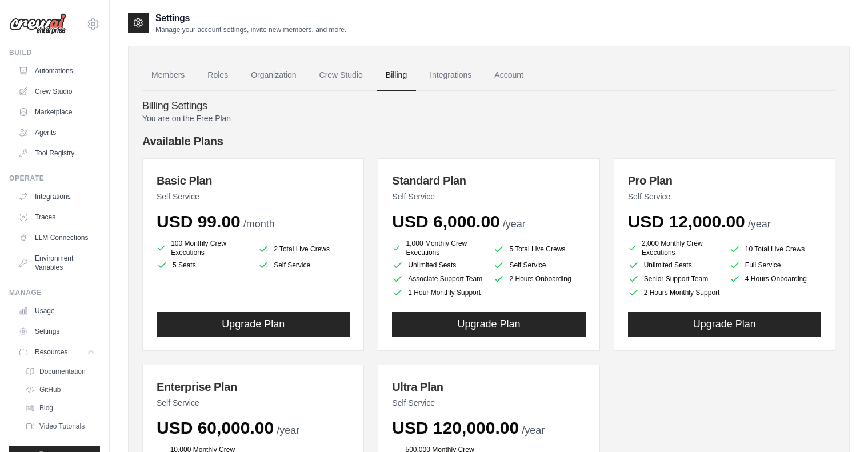 This screenshot has height=452, width=868. I want to click on li: 100 Monthly Crew Executions, so click(202, 248).